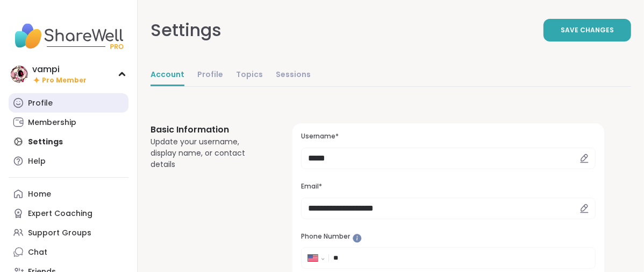  What do you see at coordinates (64, 80) in the screenshot?
I see `span: Pro Member` at bounding box center [64, 80].